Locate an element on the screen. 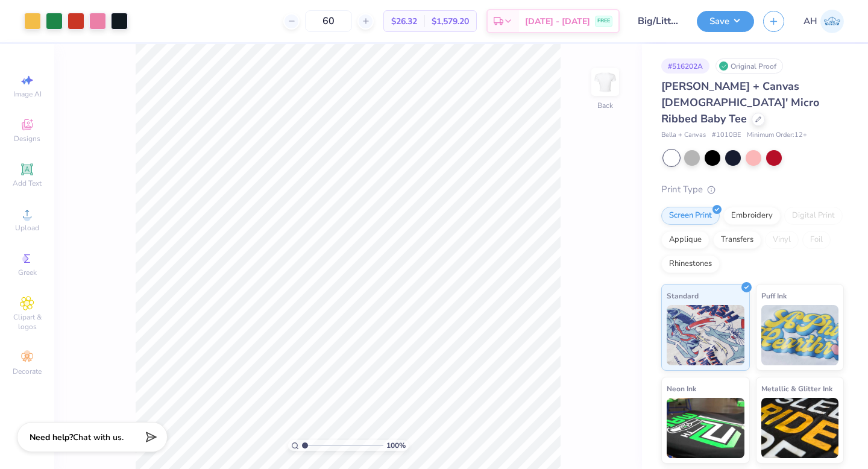 The image size is (868, 469). span: FREE is located at coordinates (603, 21).